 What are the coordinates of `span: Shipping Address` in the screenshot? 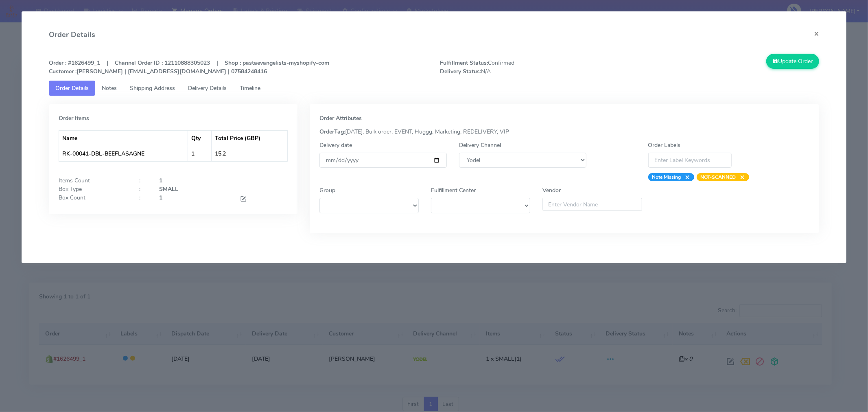 It's located at (153, 88).